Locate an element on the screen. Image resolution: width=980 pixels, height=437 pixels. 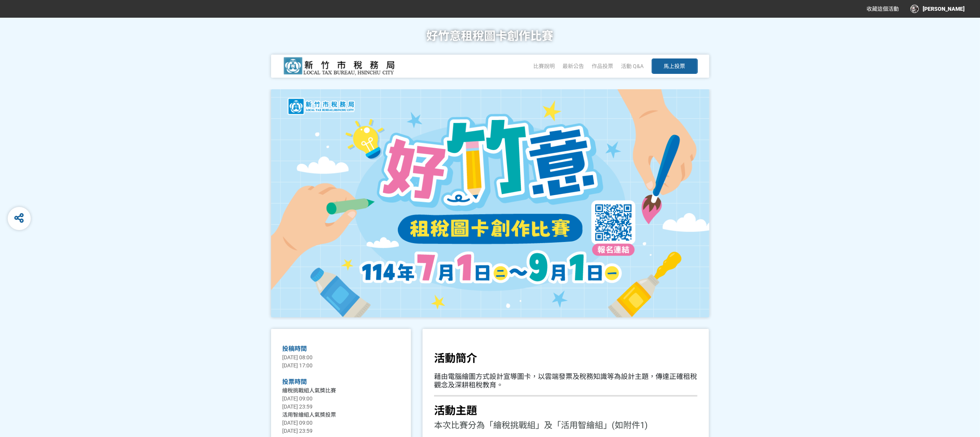
h1: 好竹意租稅圖卡創作比賽 is located at coordinates (490, 36).